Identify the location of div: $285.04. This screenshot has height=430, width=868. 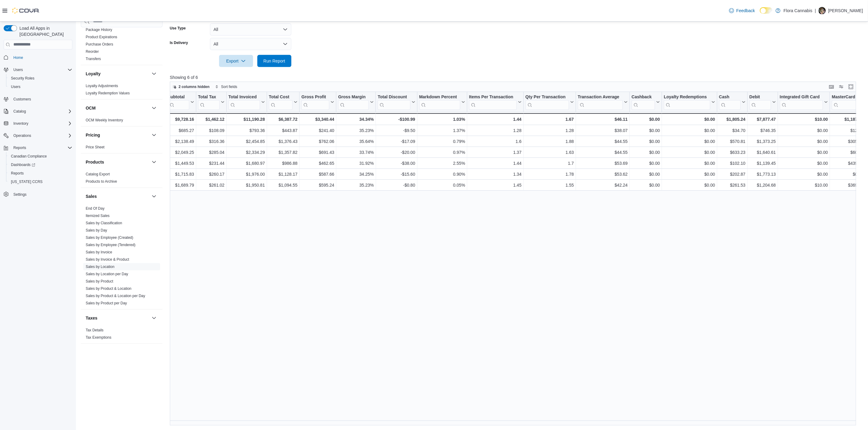
(211, 153).